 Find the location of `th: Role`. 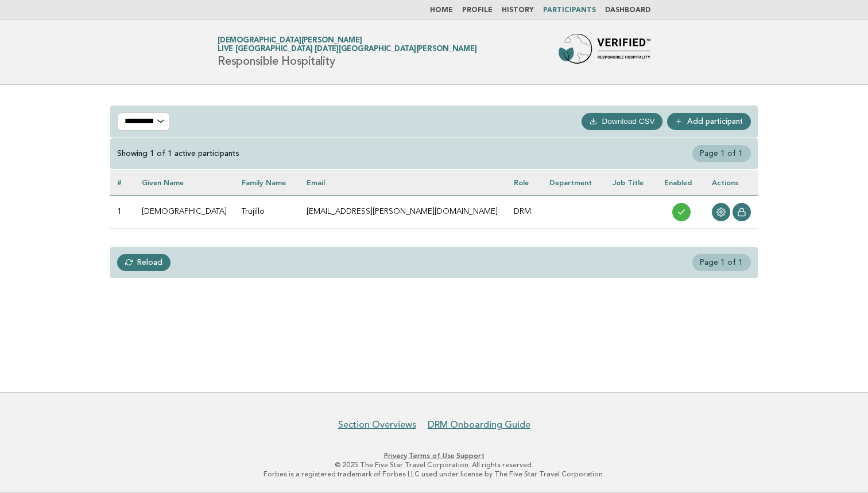

th: Role is located at coordinates (524, 183).